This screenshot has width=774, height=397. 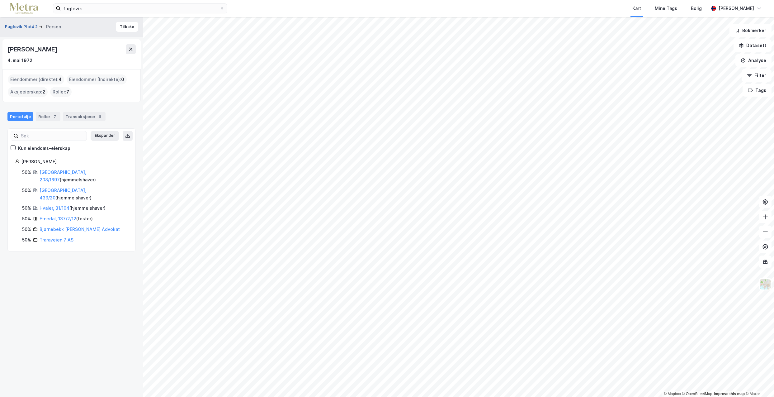 I want to click on button: Filter, so click(x=756, y=75).